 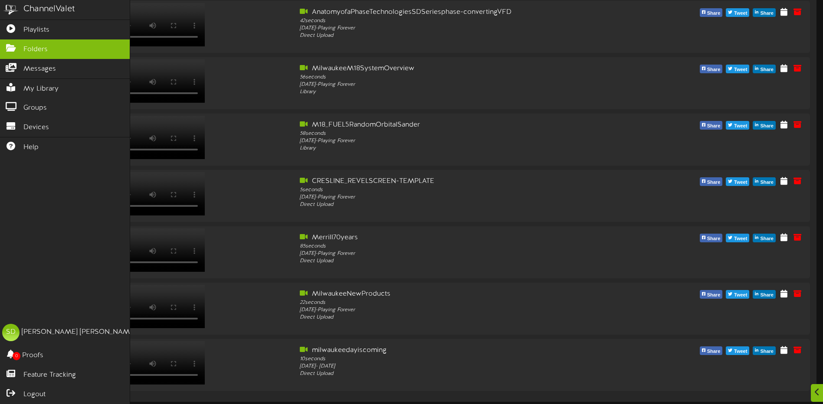 What do you see at coordinates (36, 49) in the screenshot?
I see `span: Folders` at bounding box center [36, 49].